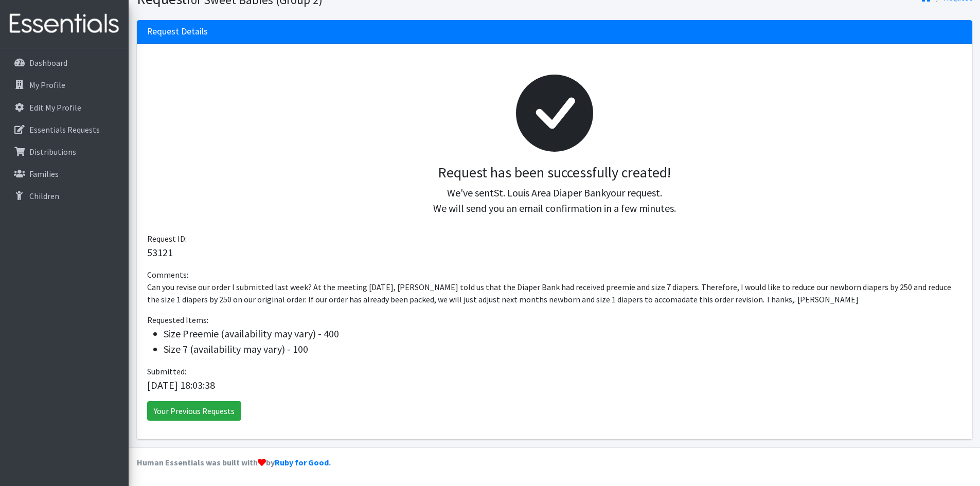  What do you see at coordinates (64, 196) in the screenshot?
I see `a: Children` at bounding box center [64, 196].